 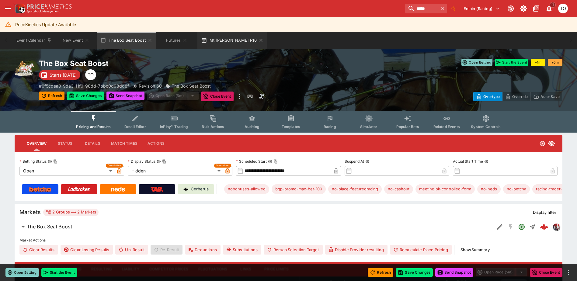 What do you see at coordinates (150, 86) in the screenshot?
I see `p: Revision 60` at bounding box center [150, 86].